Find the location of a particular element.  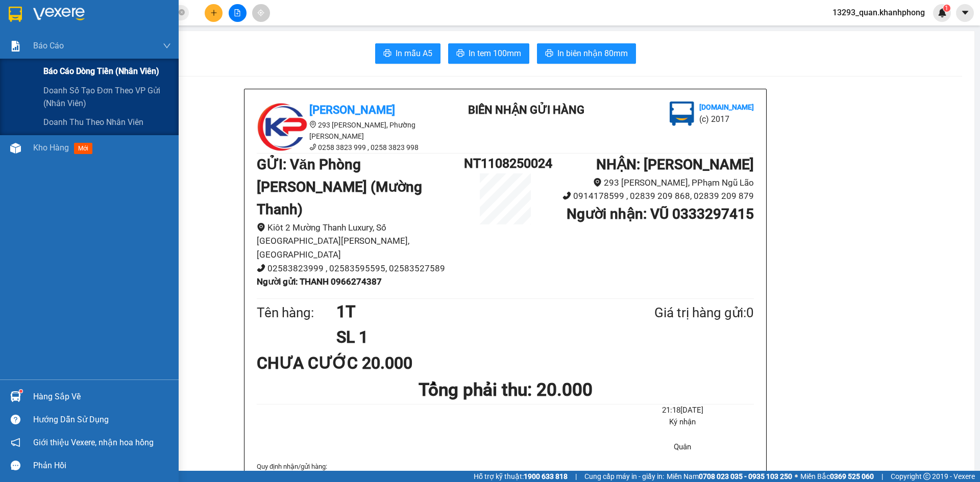

span: Cung cấp máy in - giấy in: is located at coordinates (624, 477).